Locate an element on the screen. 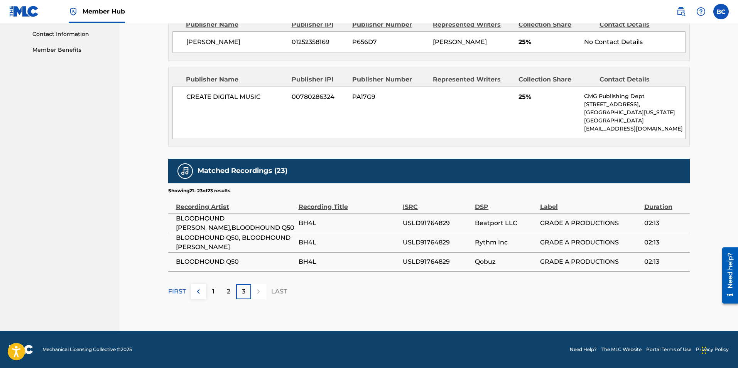 The image size is (738, 368). p: 1 is located at coordinates (213, 291).